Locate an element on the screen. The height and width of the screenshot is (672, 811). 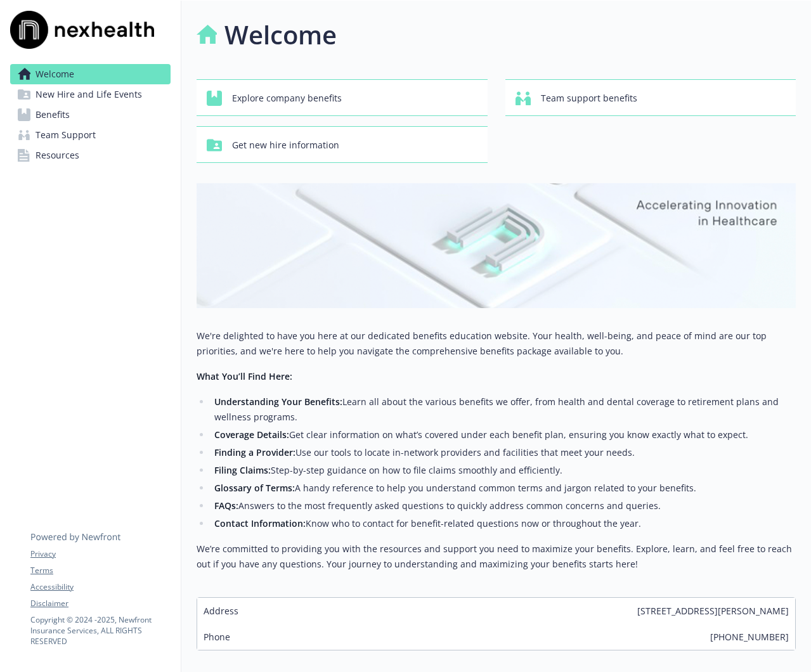
strong: Filing Claims: is located at coordinates (242, 470).